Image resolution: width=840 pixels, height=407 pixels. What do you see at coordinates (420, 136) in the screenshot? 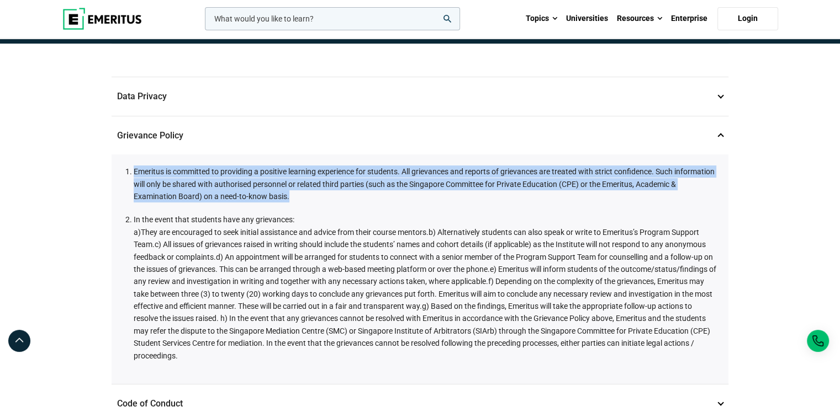
I see `p: Grievance Policy` at bounding box center [420, 136].